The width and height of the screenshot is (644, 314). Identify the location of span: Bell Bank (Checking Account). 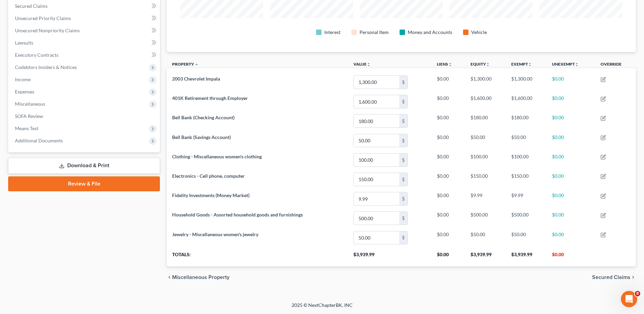
(203, 117).